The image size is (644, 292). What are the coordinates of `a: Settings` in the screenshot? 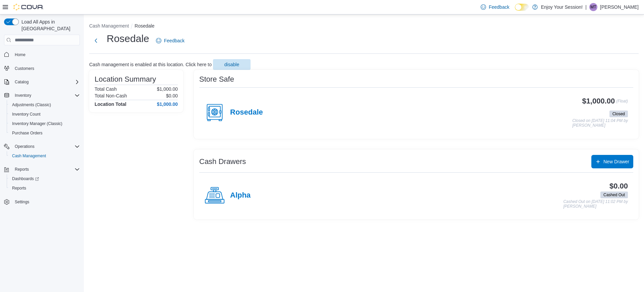 It's located at (22, 202).